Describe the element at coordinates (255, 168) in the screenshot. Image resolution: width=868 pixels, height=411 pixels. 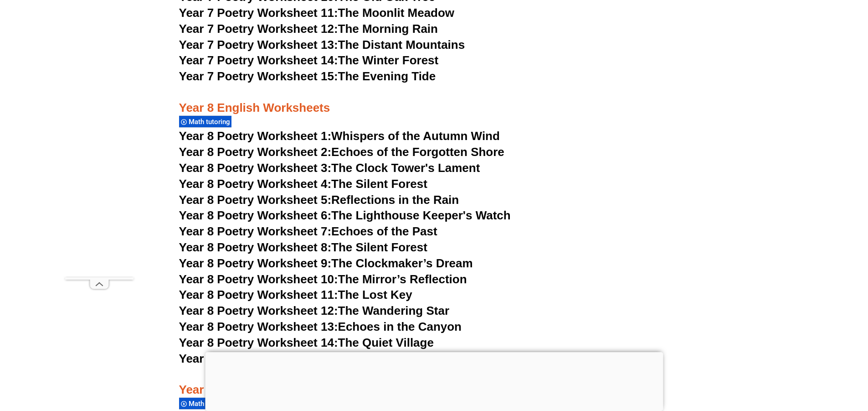
I see `span: Year 8 Poetry Worksheet 3:` at that location.